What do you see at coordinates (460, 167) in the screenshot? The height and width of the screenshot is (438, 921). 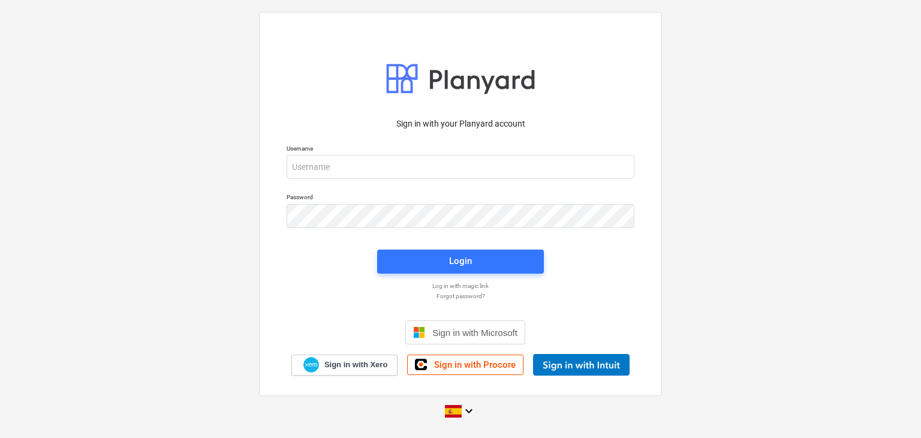 I see `input: Username` at bounding box center [460, 167].